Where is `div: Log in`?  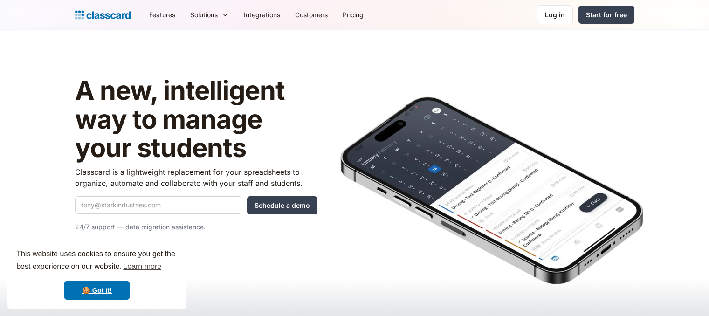
div: Log in is located at coordinates (554, 14).